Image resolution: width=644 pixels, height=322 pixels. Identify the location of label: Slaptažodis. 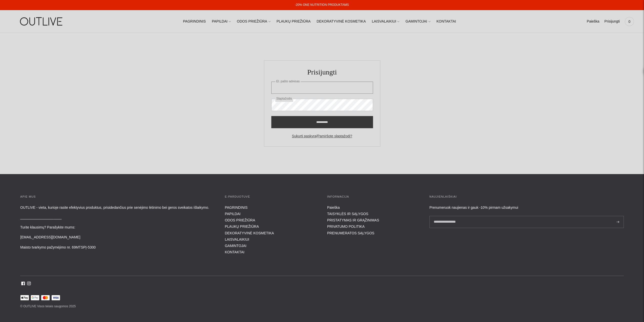
(284, 99).